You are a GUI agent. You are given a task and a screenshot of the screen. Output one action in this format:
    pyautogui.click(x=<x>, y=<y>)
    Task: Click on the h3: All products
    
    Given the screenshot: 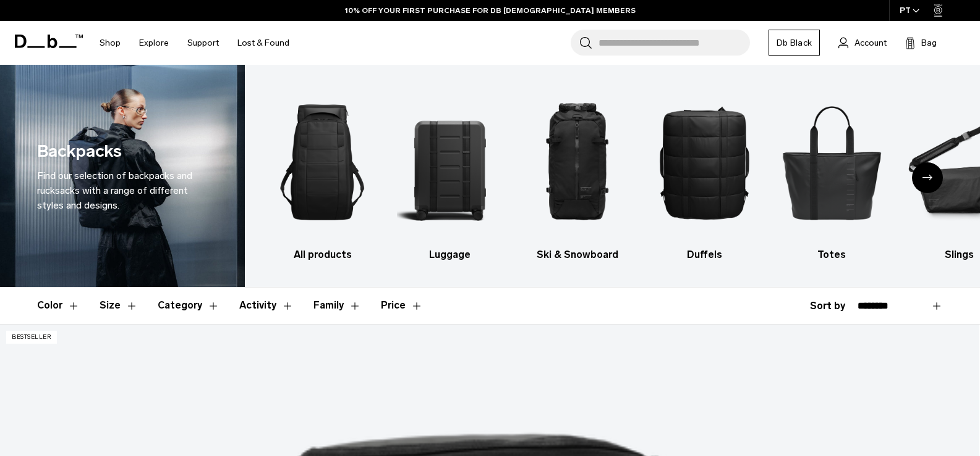 What is the action you would take?
    pyautogui.click(x=322, y=255)
    